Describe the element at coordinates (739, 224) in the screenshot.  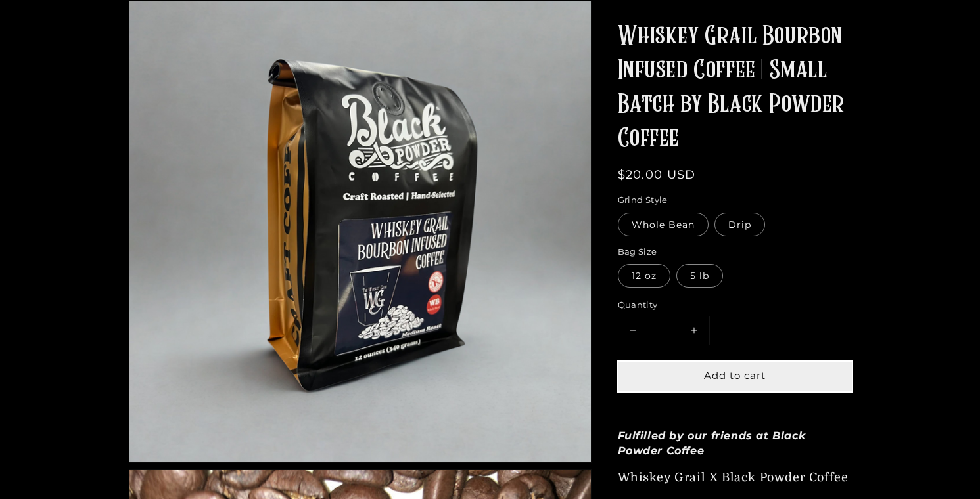
I see `label: Drip` at that location.